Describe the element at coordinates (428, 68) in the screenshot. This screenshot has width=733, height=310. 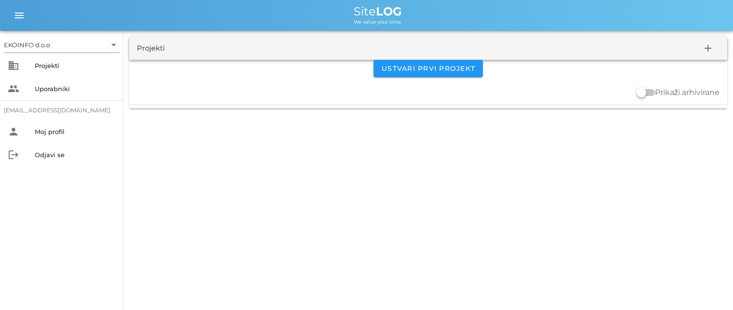
I see `span: Ustvari prvi projekt` at that location.